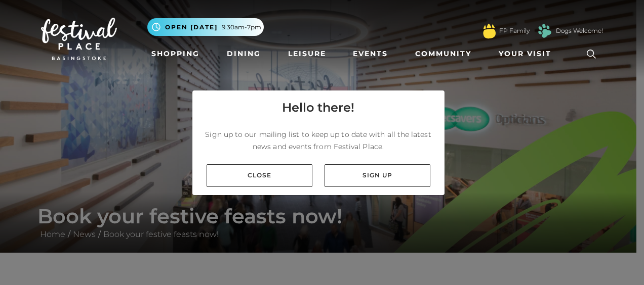 The height and width of the screenshot is (285, 644). What do you see at coordinates (307, 53) in the screenshot?
I see `a: Leisure` at bounding box center [307, 53].